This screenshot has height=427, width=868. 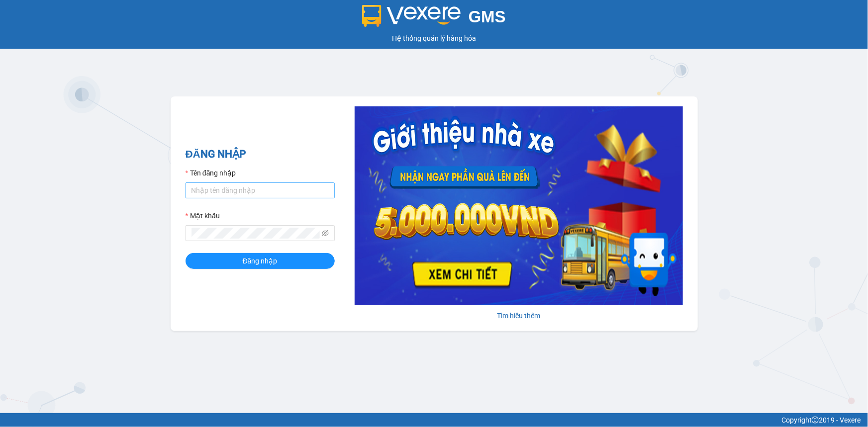 What do you see at coordinates (260, 154) in the screenshot?
I see `h2: ĐĂNG NHẬP` at bounding box center [260, 154].